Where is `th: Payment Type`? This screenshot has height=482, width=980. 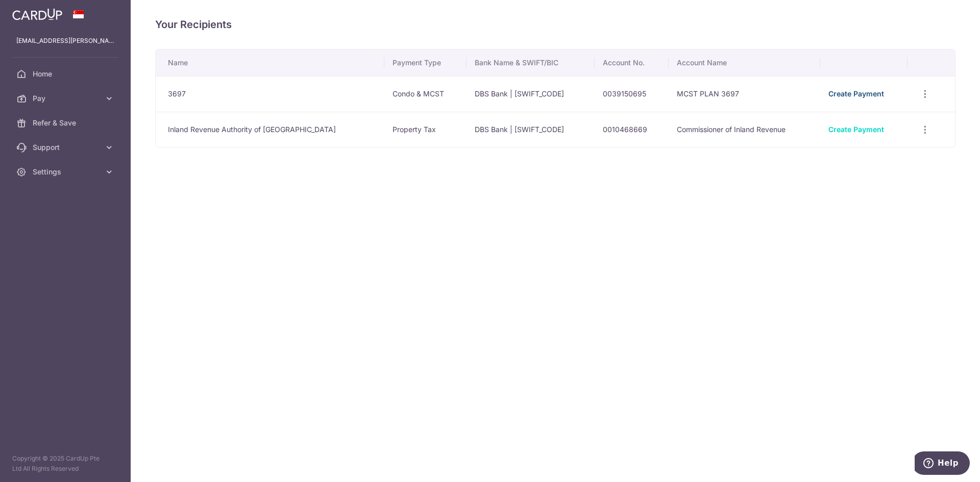
th: Payment Type is located at coordinates (425, 63).